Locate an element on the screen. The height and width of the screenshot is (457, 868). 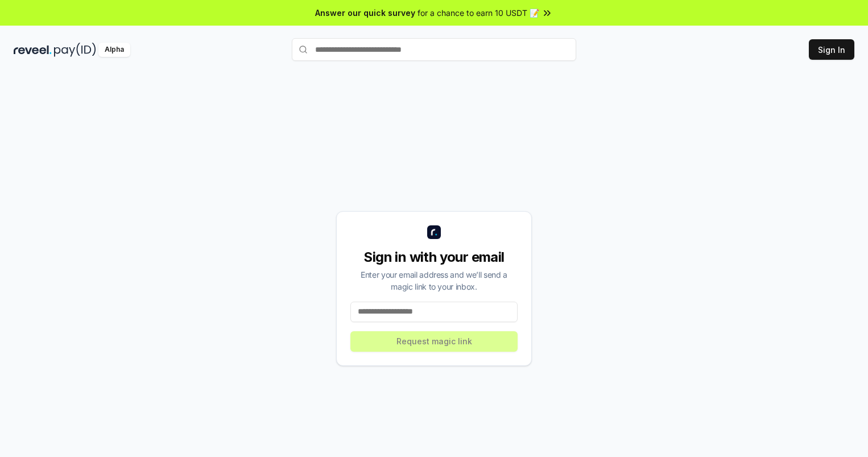
img: logo_small is located at coordinates (434, 232).